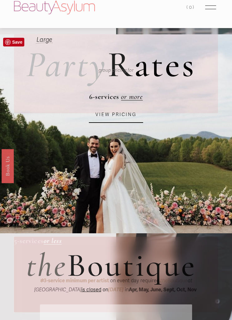 The width and height of the screenshot is (232, 320). Describe the element at coordinates (116, 115) in the screenshot. I see `a: VIEW PRICING` at that location.